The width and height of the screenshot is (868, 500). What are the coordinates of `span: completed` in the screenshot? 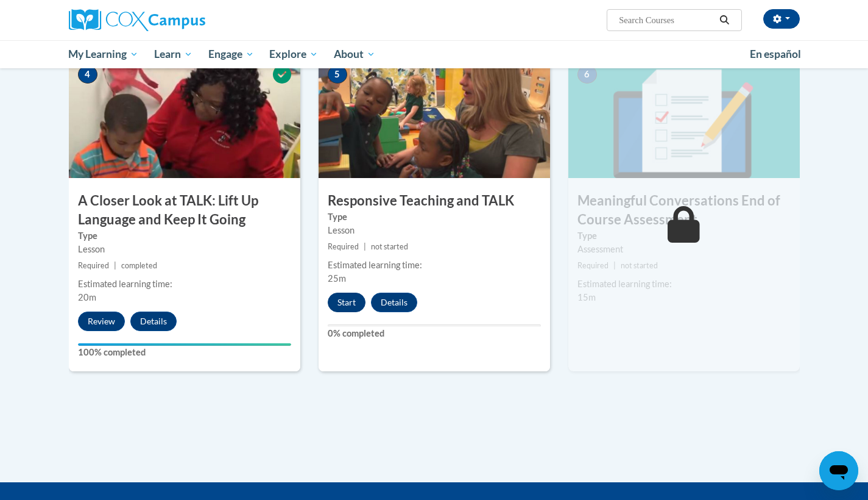 It's located at (139, 265).